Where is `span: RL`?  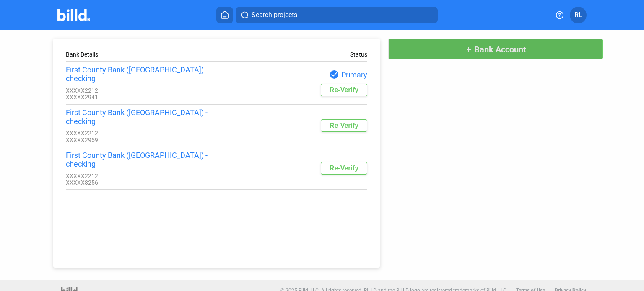 span: RL is located at coordinates (578, 15).